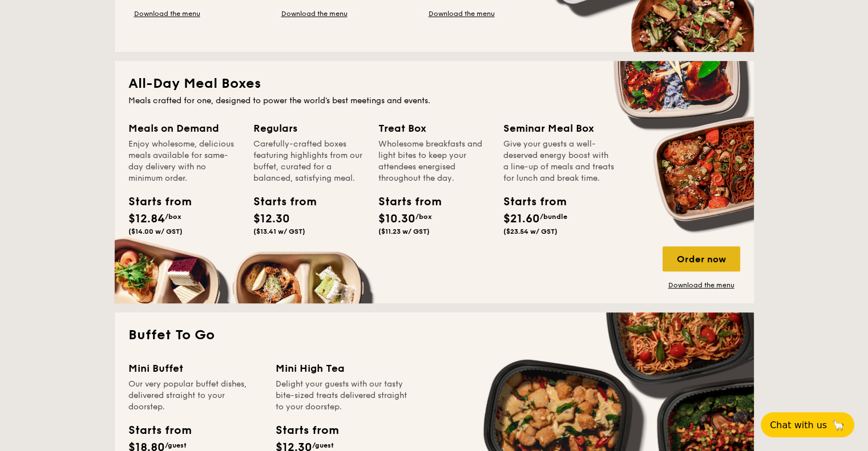 This screenshot has height=451, width=868. What do you see at coordinates (272, 219) in the screenshot?
I see `span: $12.30` at bounding box center [272, 219].